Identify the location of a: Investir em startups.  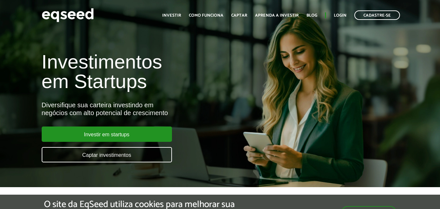
(107, 134).